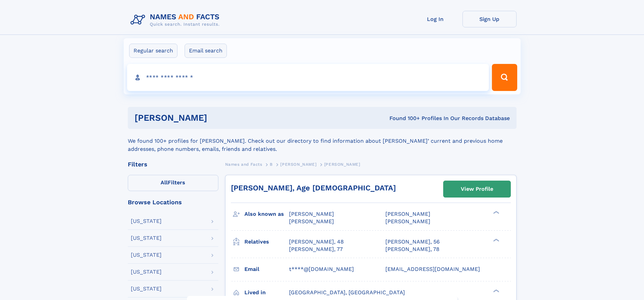 The image size is (644, 300). Describe the element at coordinates (489, 19) in the screenshot. I see `a: Sign Up` at that location.